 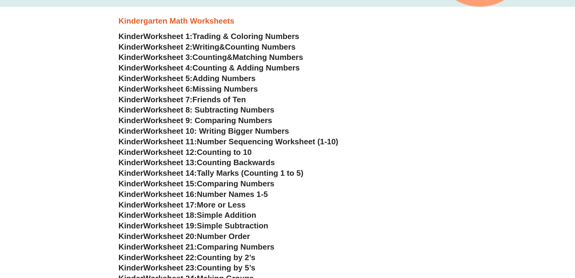 I want to click on a: KinderWorksheet 1:Trading & Coloring Numbers, so click(x=209, y=36).